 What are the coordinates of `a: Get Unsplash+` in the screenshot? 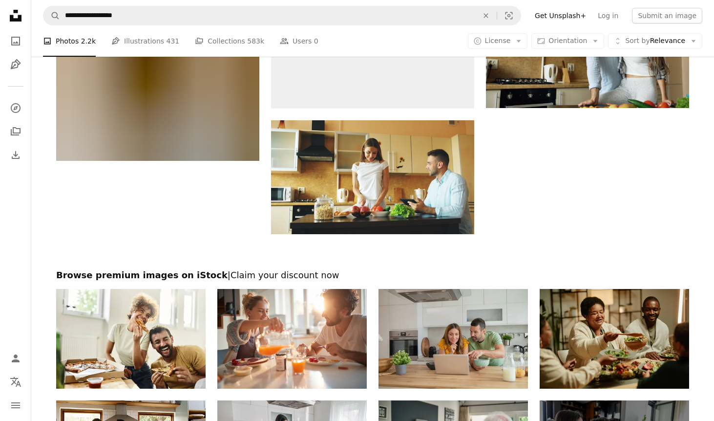 It's located at (560, 16).